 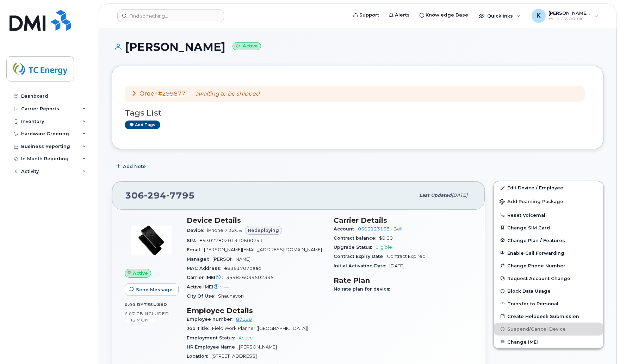 What do you see at coordinates (549, 201) in the screenshot?
I see `button: Add Roaming Package` at bounding box center [549, 201].